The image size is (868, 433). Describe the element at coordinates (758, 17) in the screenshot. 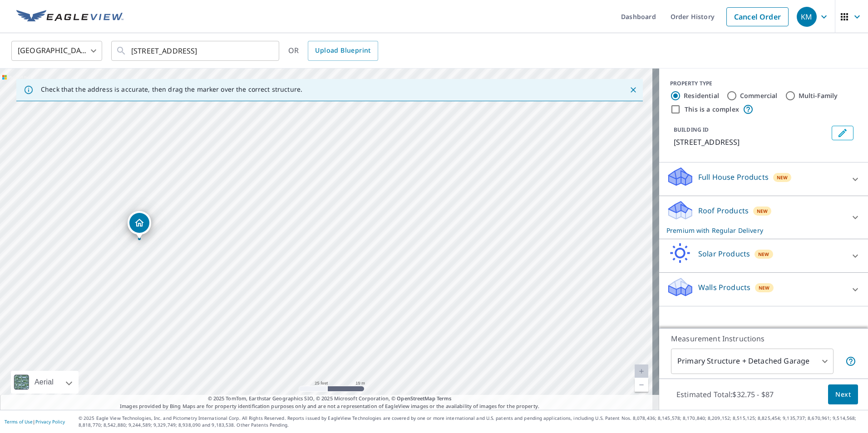

I see `a: Cancel Order` at that location.